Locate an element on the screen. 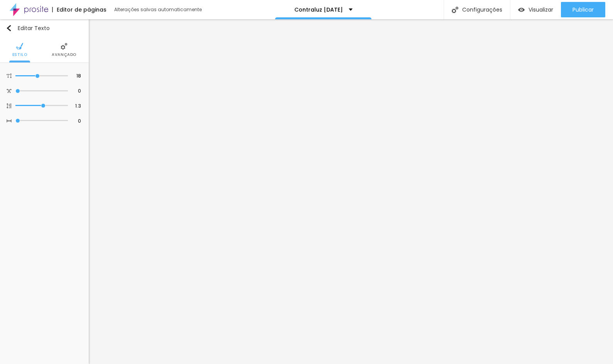 The width and height of the screenshot is (613, 364). button: Visualizar is located at coordinates (535, 9).